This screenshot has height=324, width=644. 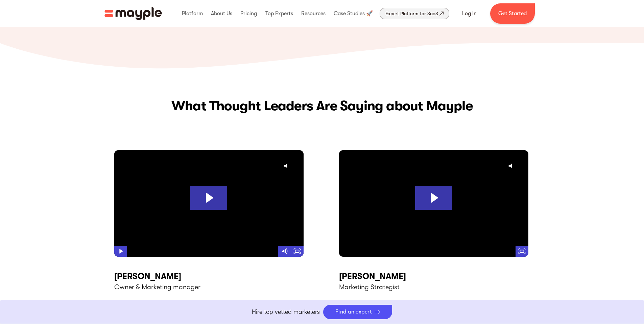 What do you see at coordinates (513, 13) in the screenshot?
I see `a: Get Started` at bounding box center [513, 13].